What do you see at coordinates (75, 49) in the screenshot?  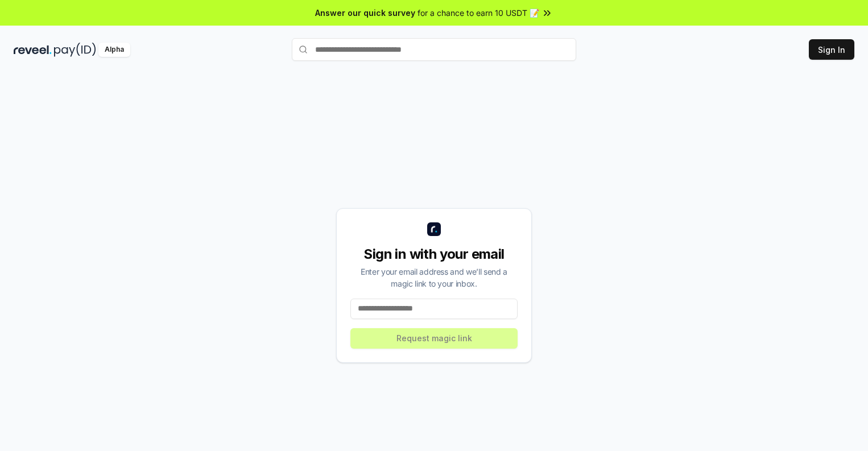 I see `img: pay_id` at bounding box center [75, 49].